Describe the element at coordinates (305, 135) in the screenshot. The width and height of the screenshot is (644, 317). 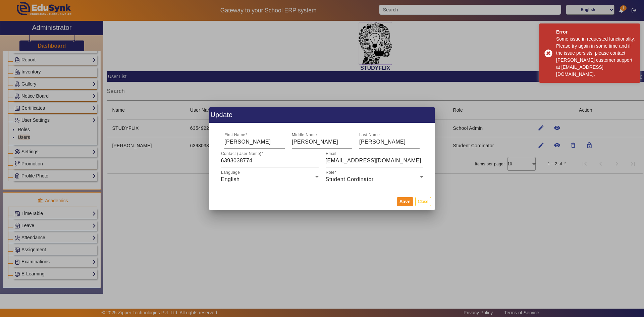
I see `mat-label: Middle Name` at that location.